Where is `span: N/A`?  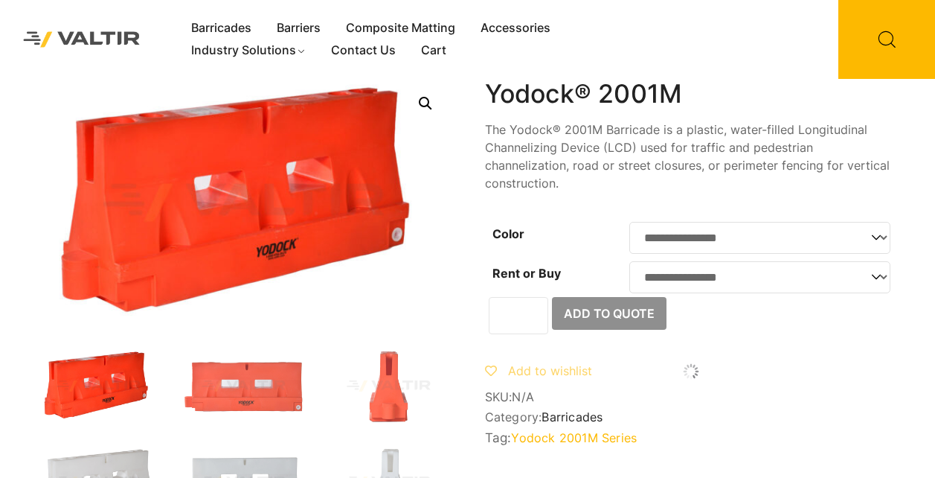
span: N/A is located at coordinates (523, 397).